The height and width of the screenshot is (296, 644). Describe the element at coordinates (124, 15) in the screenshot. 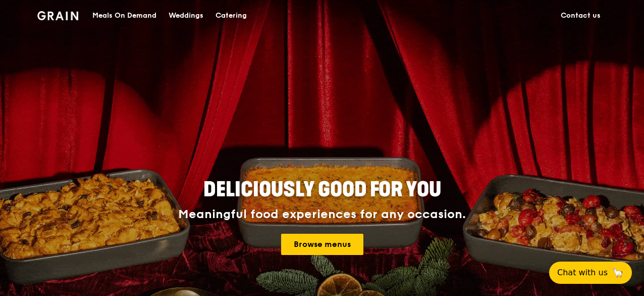

I see `div: Meals On Demand` at that location.